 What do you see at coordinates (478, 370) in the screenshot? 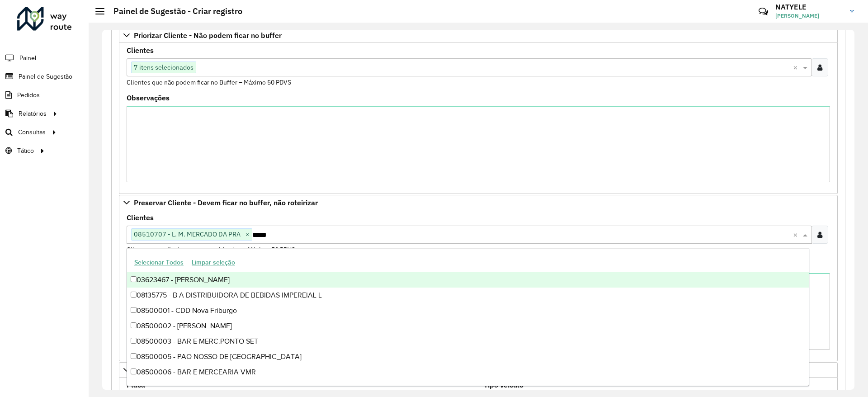
I see `a: Cliente para Recarga` at bounding box center [478, 370].